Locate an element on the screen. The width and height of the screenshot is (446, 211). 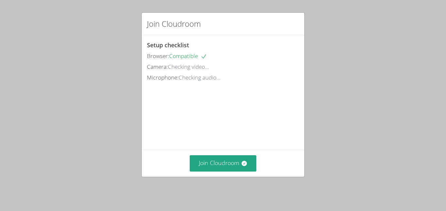
span: Checking video... is located at coordinates (188, 67).